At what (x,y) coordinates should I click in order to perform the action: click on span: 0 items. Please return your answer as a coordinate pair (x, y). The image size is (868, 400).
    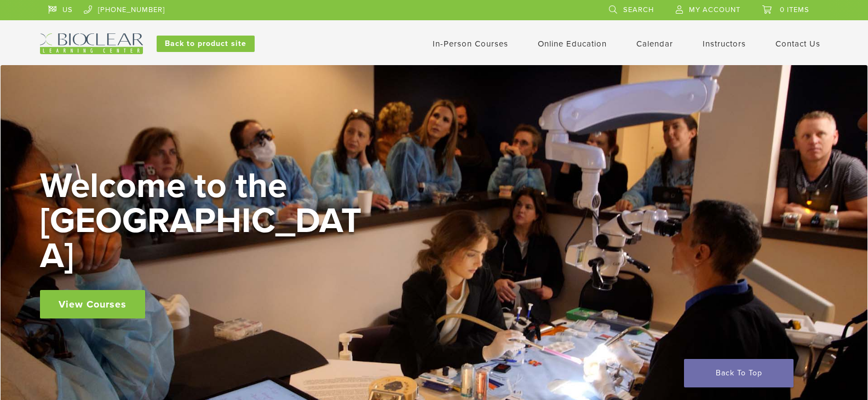
    Looking at the image, I should click on (795, 9).